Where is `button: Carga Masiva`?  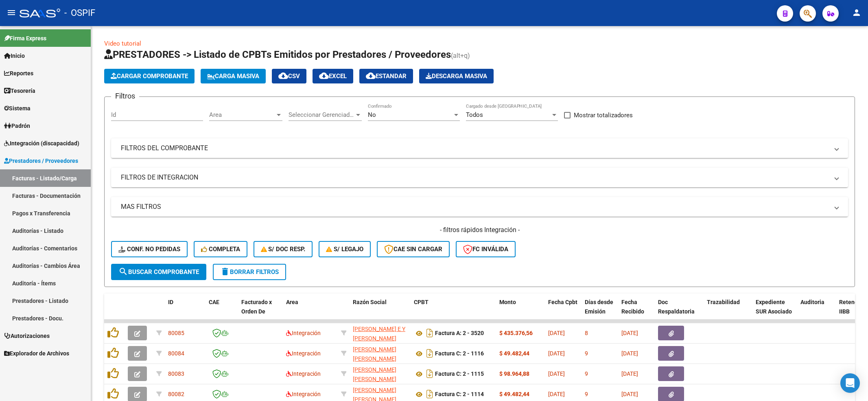
button: Carga Masiva is located at coordinates (233, 76).